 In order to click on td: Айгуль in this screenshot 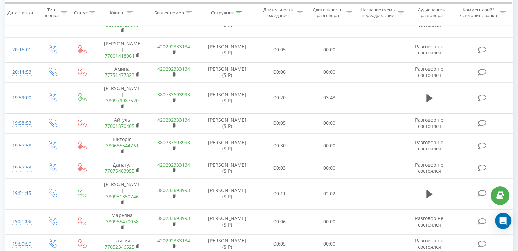, I will do `click(122, 123)`.